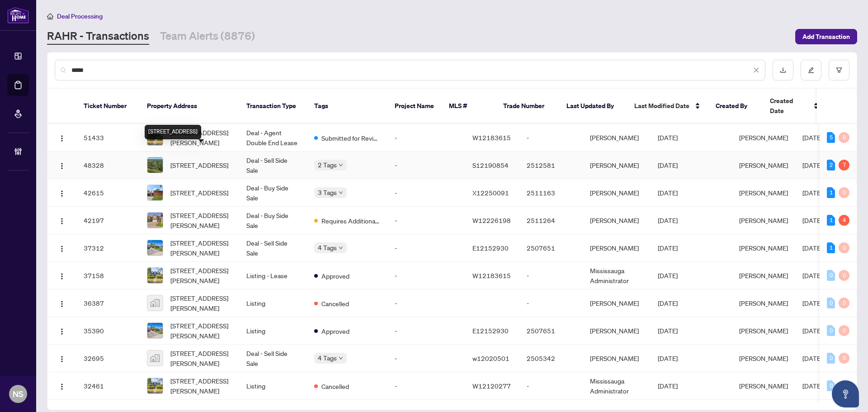  I want to click on td: 42615, so click(108, 193).